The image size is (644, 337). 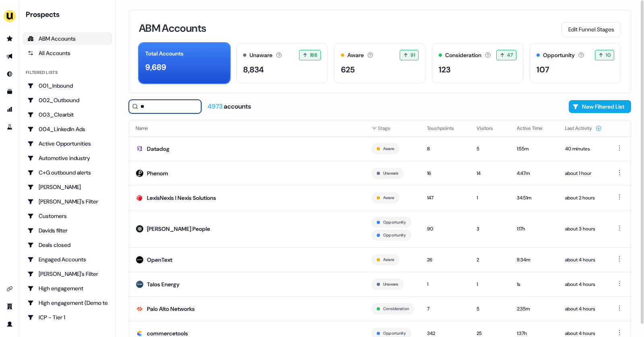 I want to click on div: 34:51m, so click(x=535, y=197).